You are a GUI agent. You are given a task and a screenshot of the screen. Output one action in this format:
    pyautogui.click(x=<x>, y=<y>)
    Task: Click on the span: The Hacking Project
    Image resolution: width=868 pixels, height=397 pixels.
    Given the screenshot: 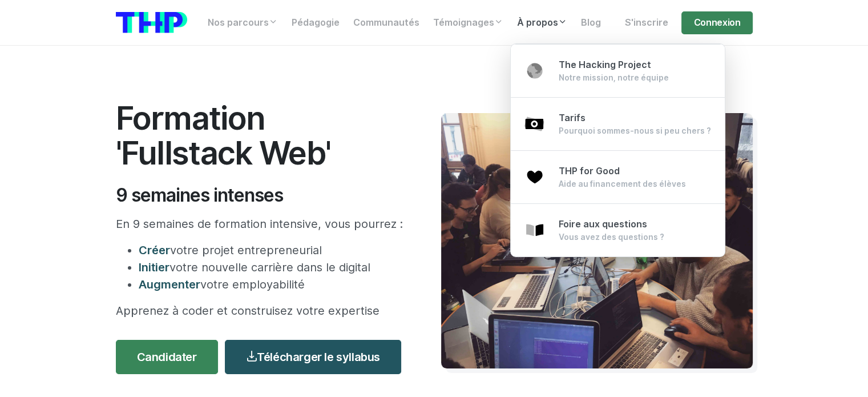 What is the action you would take?
    pyautogui.click(x=605, y=64)
    